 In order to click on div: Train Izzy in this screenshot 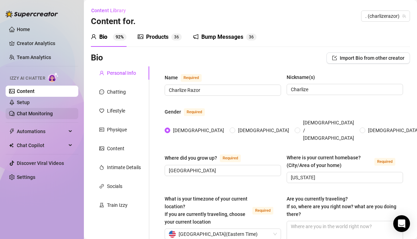, I will do `click(117, 205)`.